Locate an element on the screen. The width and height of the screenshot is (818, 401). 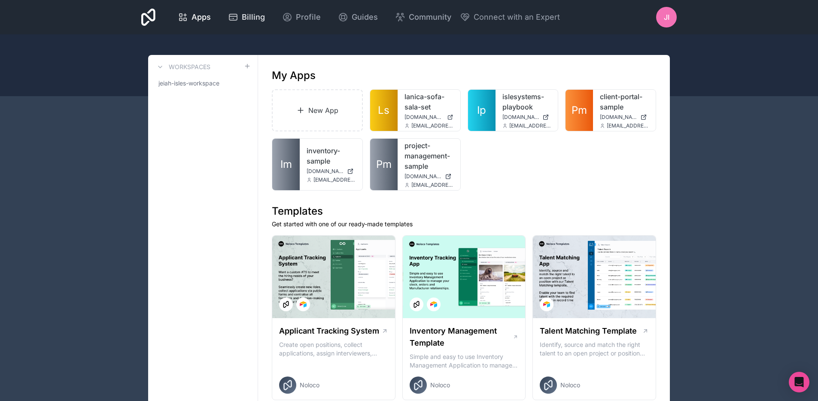
span: JI is located at coordinates (667, 17).